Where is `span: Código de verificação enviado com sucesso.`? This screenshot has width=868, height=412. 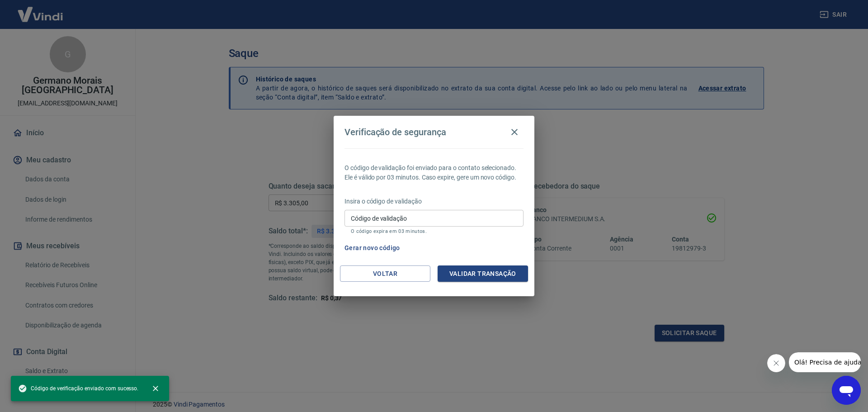
span: Código de verificação enviado com sucesso. is located at coordinates (78, 389).